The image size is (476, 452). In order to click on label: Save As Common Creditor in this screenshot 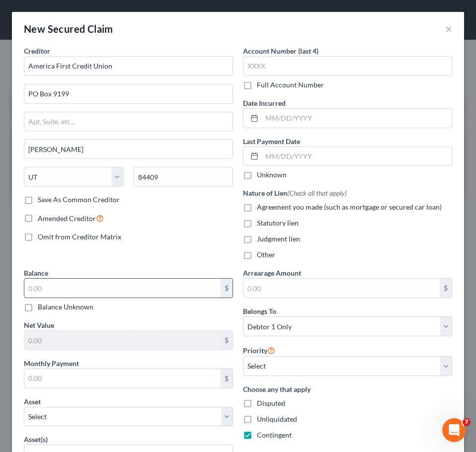, I will do `click(78, 200)`.